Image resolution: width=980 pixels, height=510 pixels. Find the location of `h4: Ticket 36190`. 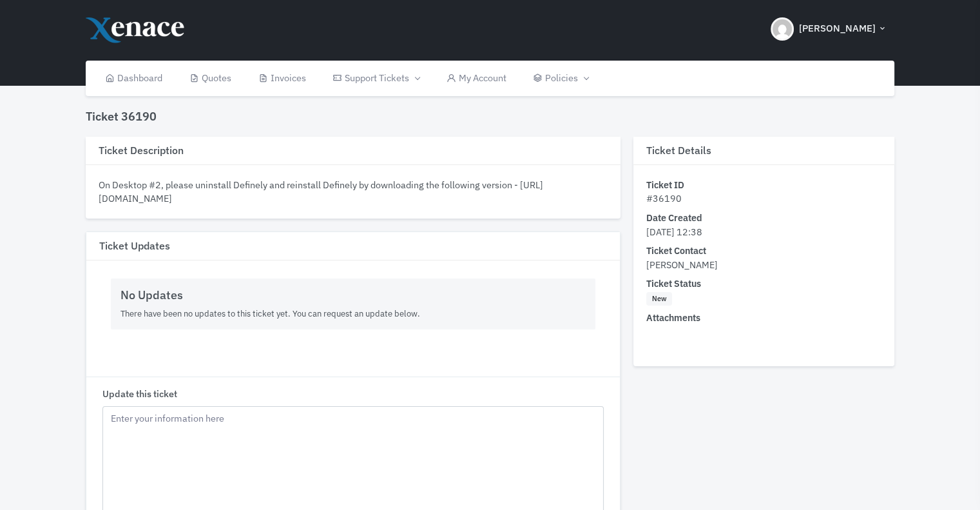

h4: Ticket 36190 is located at coordinates (121, 116).